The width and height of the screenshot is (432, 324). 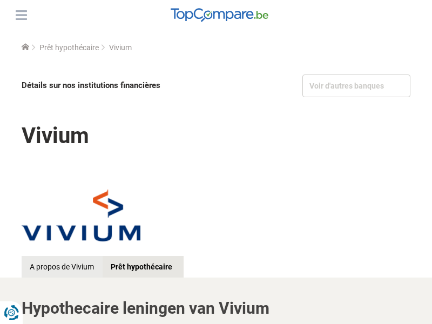 What do you see at coordinates (21, 15) in the screenshot?
I see `button: Menu` at bounding box center [21, 15].